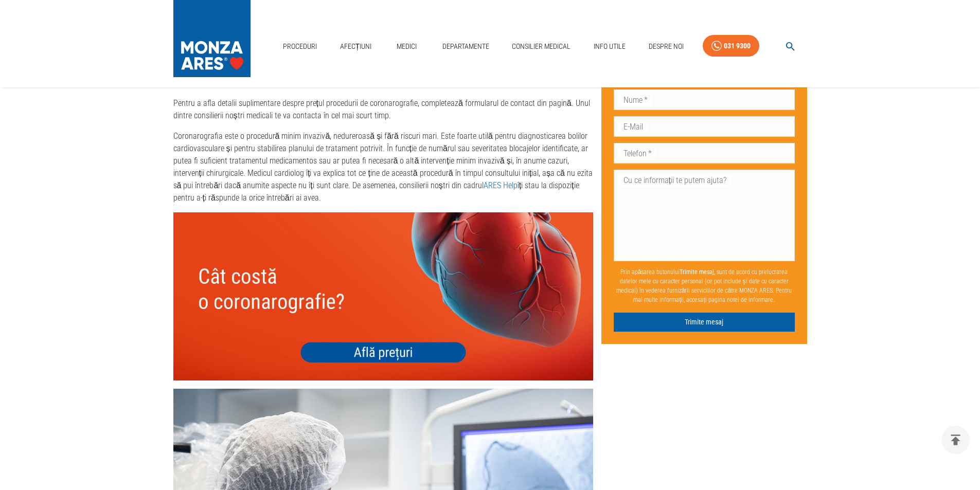  Describe the element at coordinates (666, 46) in the screenshot. I see `a: Despre Noi` at that location.